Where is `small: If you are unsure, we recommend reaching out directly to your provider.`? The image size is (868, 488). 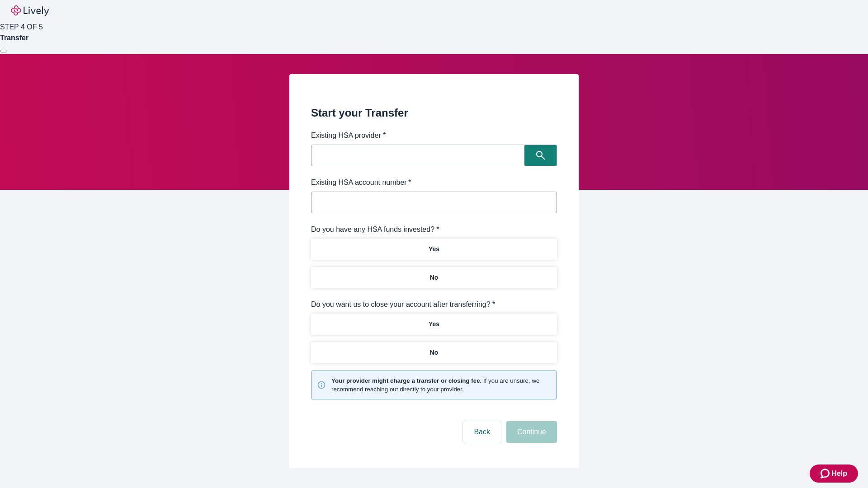 small: If you are unsure, we recommend reaching out directly to your provider. is located at coordinates (441, 385).